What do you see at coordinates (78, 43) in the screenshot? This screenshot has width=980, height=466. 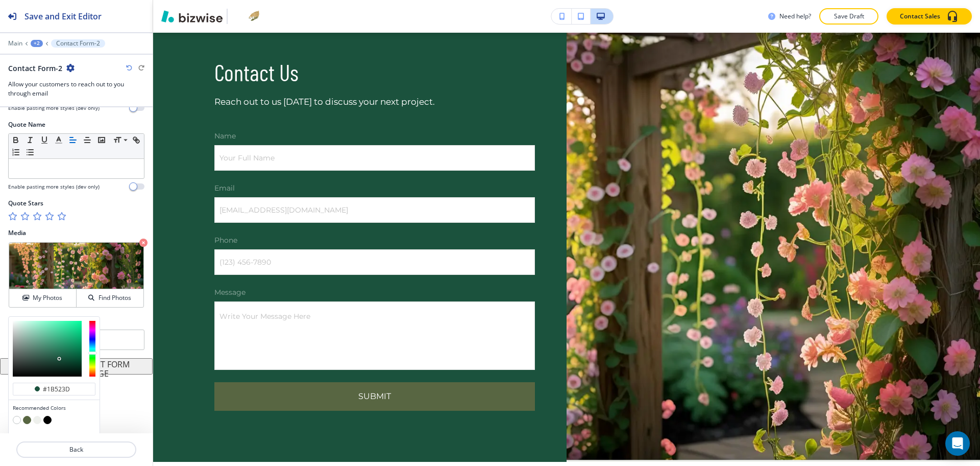 I see `button: Contact Form-2` at bounding box center [78, 43].